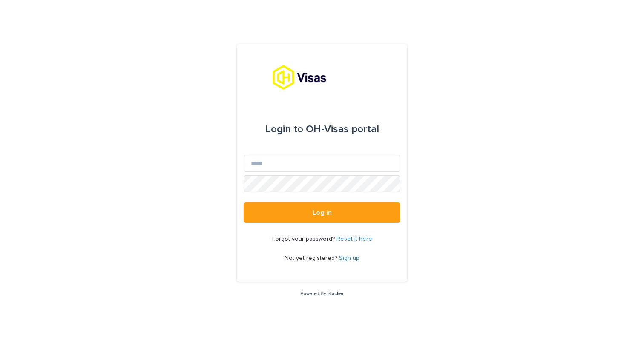 Image resolution: width=644 pixels, height=350 pixels. What do you see at coordinates (322, 212) in the screenshot?
I see `span: Log in` at bounding box center [322, 212].